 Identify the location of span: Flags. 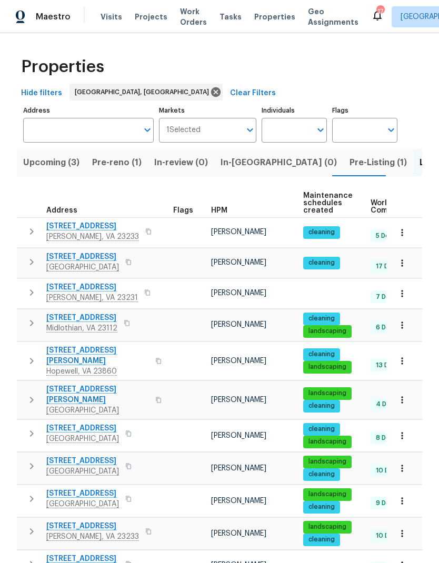
(183, 210).